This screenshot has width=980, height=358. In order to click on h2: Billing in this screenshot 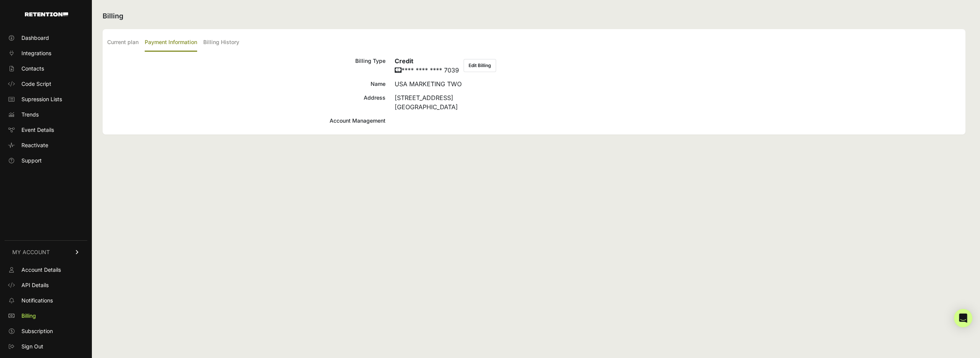, I will do `click(534, 16)`.